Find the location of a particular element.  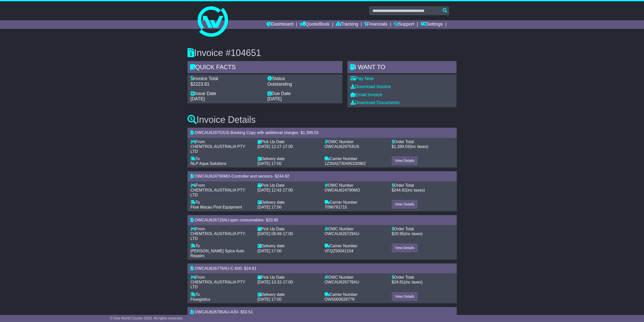

a: Download Invoice is located at coordinates (371, 87).